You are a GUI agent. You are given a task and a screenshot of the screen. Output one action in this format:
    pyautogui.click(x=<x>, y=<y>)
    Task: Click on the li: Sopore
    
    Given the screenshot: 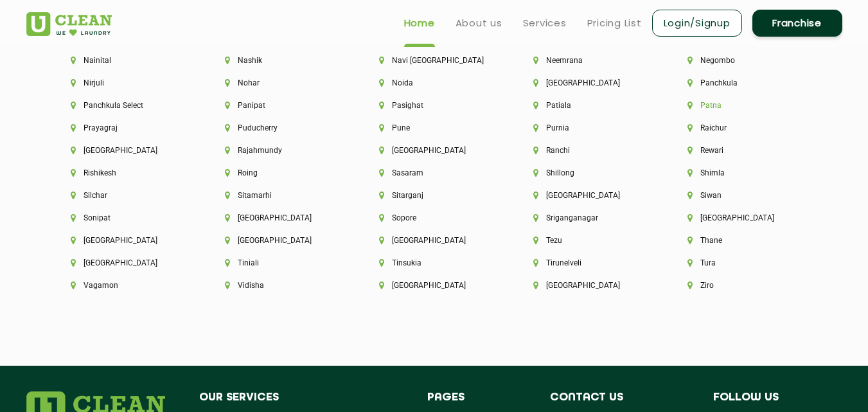 What is the action you would take?
    pyautogui.click(x=435, y=218)
    